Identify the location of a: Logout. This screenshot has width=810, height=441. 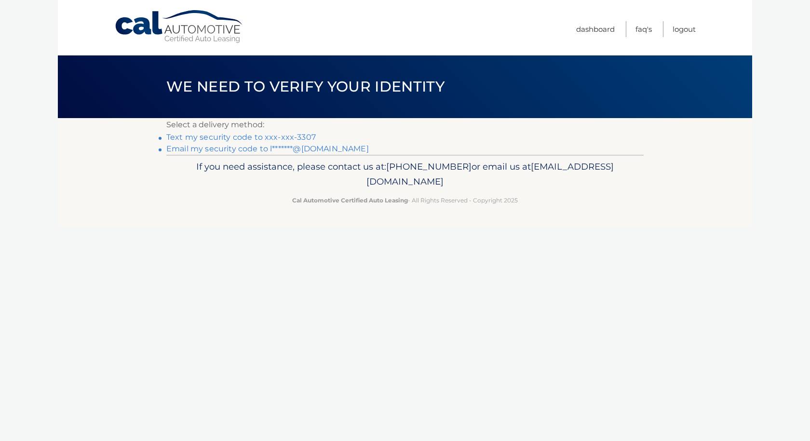
(684, 29).